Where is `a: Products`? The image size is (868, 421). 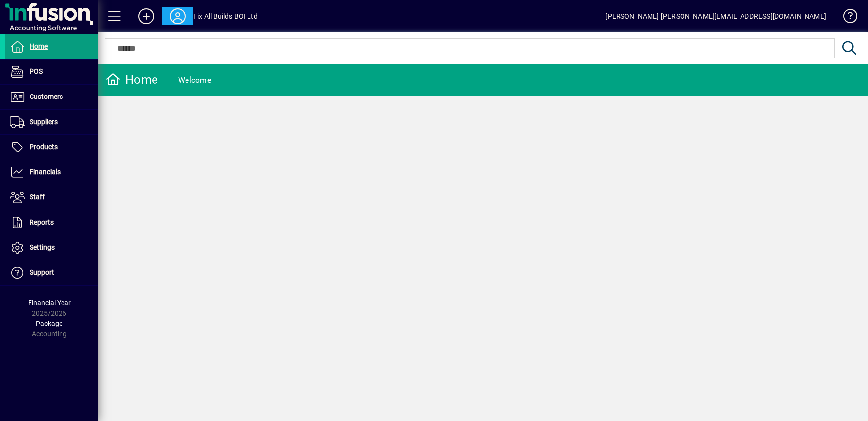 a: Products is located at coordinates (51, 147).